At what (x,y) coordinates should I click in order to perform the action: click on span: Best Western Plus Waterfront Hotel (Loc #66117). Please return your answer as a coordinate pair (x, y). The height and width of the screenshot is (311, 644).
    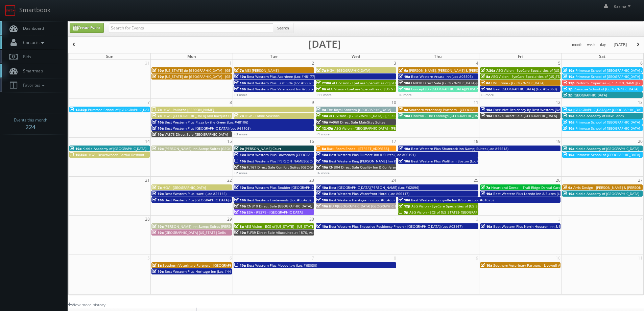
    Looking at the image, I should click on (369, 193).